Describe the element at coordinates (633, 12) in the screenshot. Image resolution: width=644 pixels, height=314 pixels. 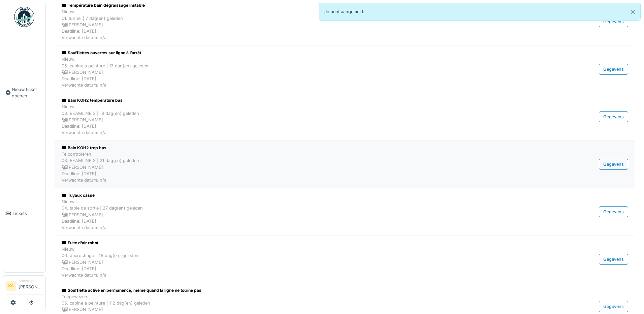
I see `button: Close` at that location.